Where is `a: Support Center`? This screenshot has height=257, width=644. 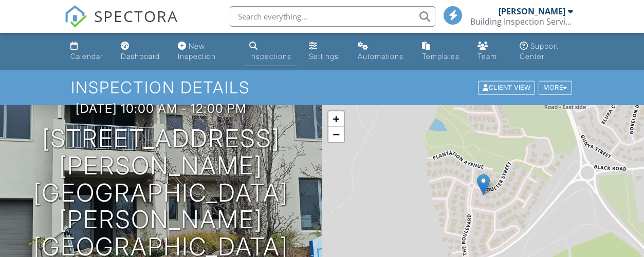
a: Support Center is located at coordinates (546, 52).